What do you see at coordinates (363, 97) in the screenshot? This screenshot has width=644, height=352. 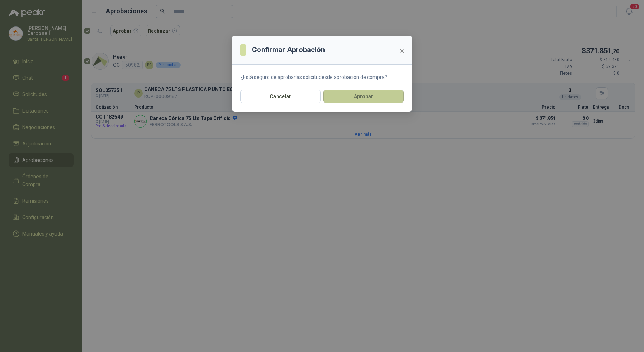 I see `button: Aprobar` at bounding box center [363, 97].